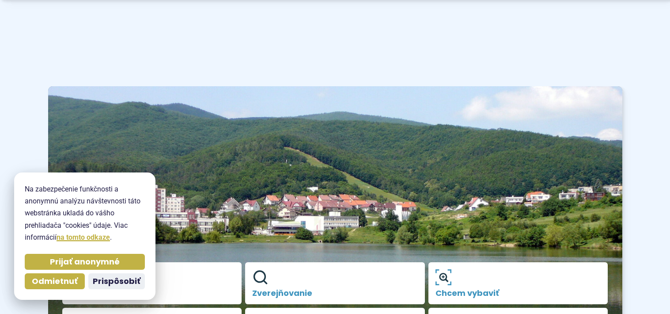 The height and width of the screenshot is (314, 670). I want to click on a: Chcem vybaviť, so click(518, 283).